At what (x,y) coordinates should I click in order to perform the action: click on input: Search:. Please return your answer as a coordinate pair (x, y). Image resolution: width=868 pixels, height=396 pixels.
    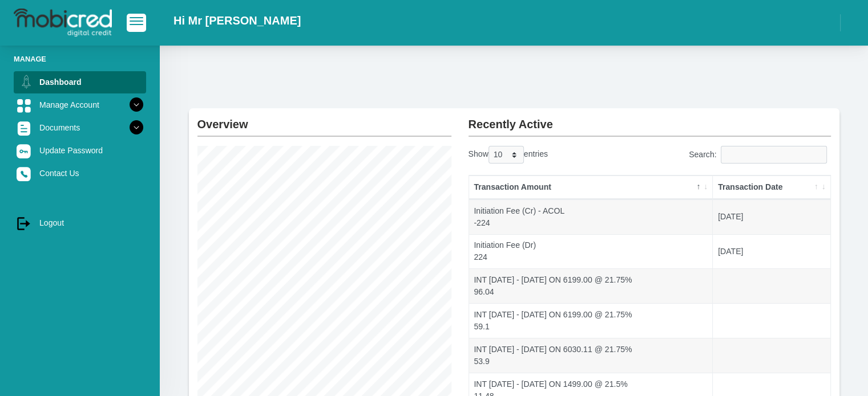
    Looking at the image, I should click on (773, 154).